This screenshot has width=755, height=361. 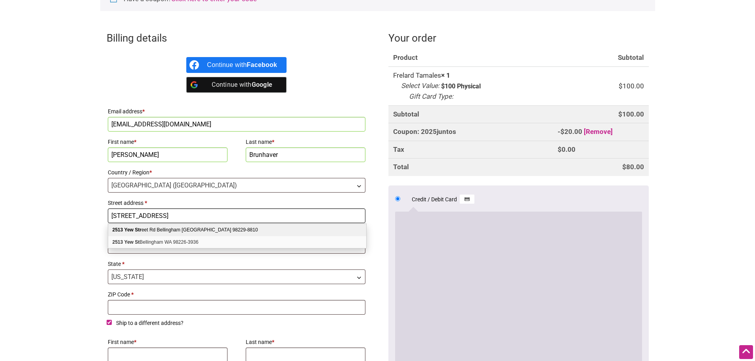 I want to click on p: $100, so click(x=448, y=86).